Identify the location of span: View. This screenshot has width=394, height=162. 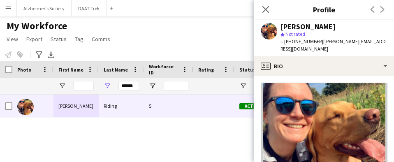
(12, 39).